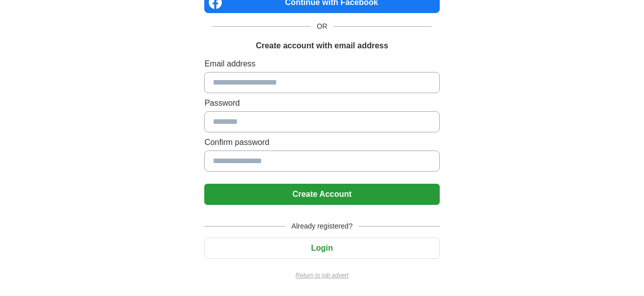 The image size is (644, 296). Describe the element at coordinates (322, 226) in the screenshot. I see `span: Already registered?` at that location.